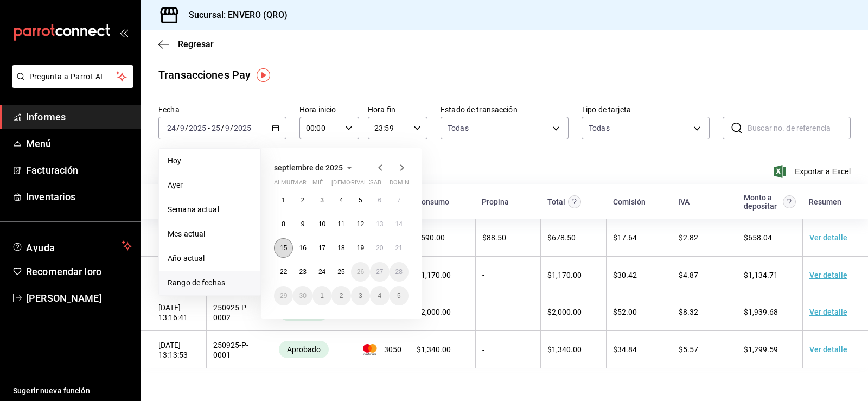 This screenshot has height=401, width=868. I want to click on button: 14 de septiembre de 2025, so click(399, 224).